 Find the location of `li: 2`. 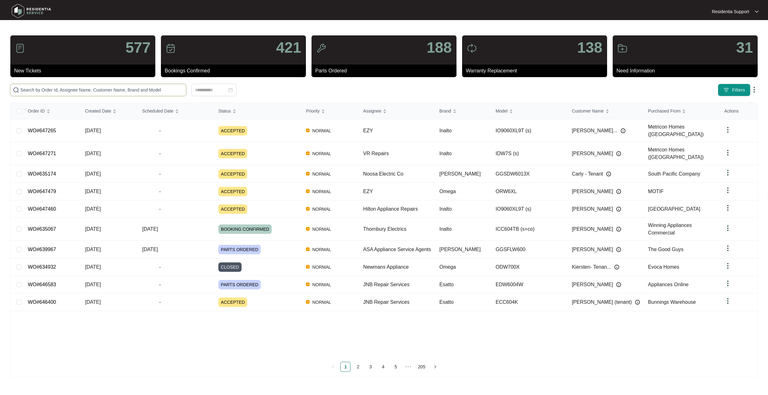

li: 2 is located at coordinates (358, 367).